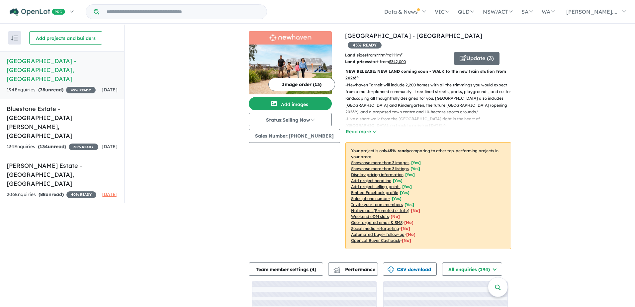 The height and width of the screenshot is (307, 635). Describe the element at coordinates (357, 61) in the screenshot. I see `b: Land prices` at that location.